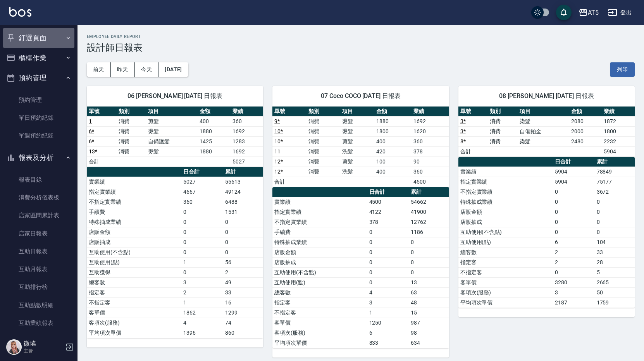  What do you see at coordinates (429, 222) in the screenshot?
I see `td: 12762` at bounding box center [429, 222].